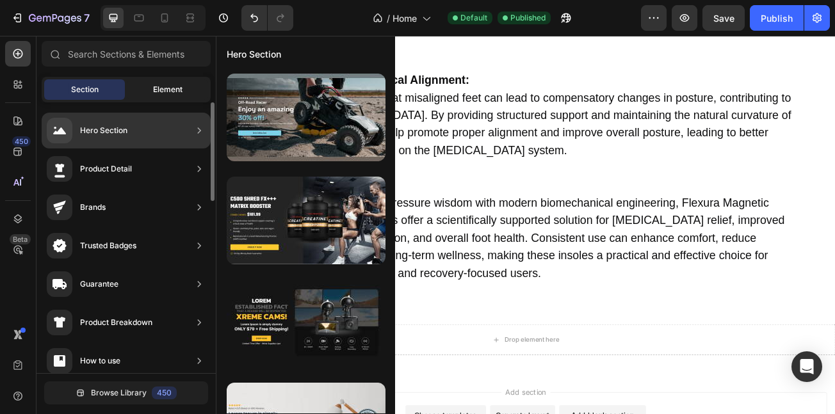 Image resolution: width=835 pixels, height=414 pixels. What do you see at coordinates (20, 240) in the screenshot?
I see `div: Beta` at bounding box center [20, 240].